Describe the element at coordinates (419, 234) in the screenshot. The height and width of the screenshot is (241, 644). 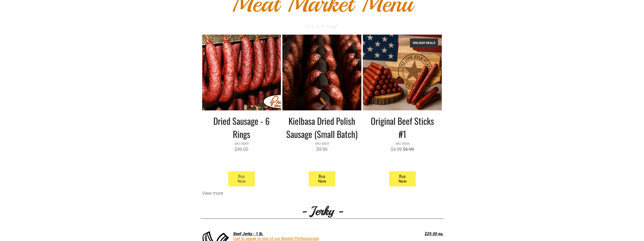
I see `div: $29.00 ea.` at that location.